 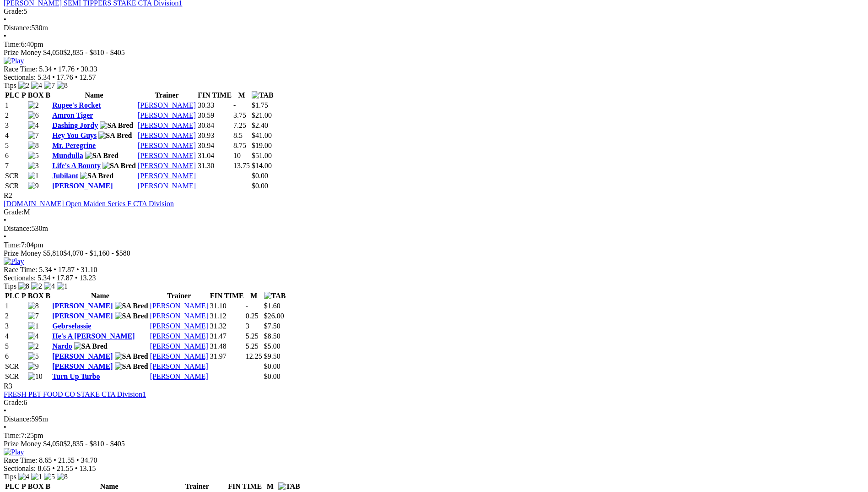 What do you see at coordinates (16, 306) in the screenshot?
I see `td: 1` at bounding box center [16, 306].